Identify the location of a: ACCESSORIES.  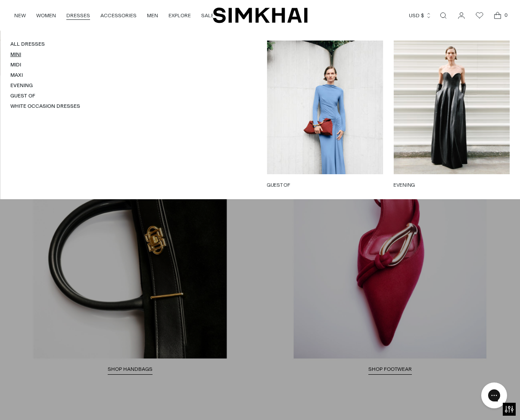
(118, 15).